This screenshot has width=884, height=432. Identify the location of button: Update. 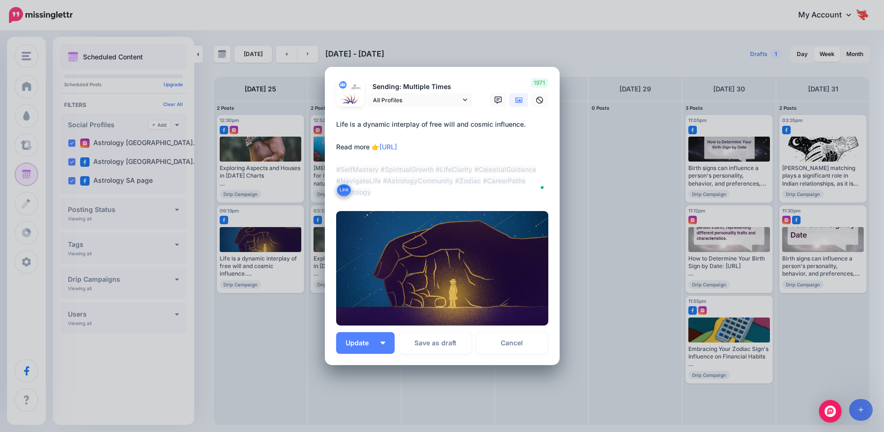
(365, 343).